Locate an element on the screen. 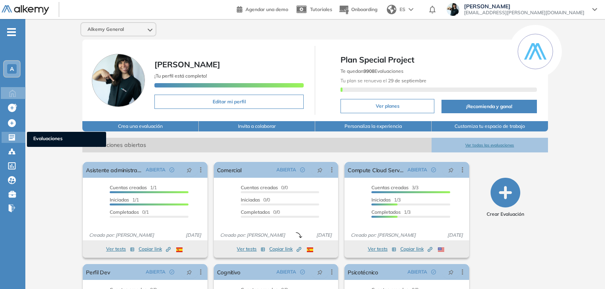 The height and width of the screenshot is (289, 605). button: Editar mi perfil is located at coordinates (229, 102).